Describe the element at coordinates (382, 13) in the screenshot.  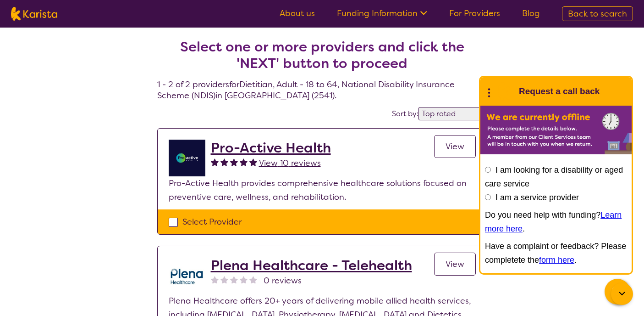
I see `a: Funding Information` at that location.